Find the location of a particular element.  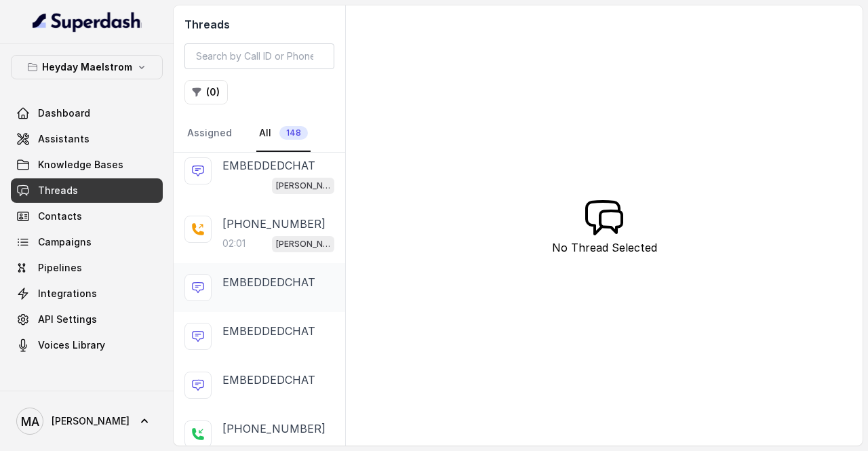

span: Integrations is located at coordinates (67, 294).